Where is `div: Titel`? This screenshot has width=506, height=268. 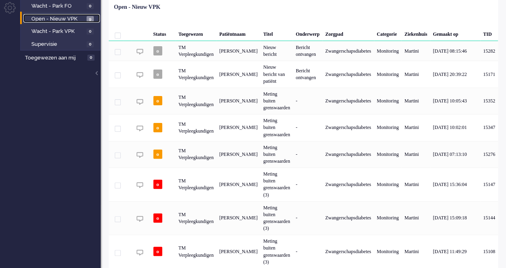 div: Titel is located at coordinates (276, 33).